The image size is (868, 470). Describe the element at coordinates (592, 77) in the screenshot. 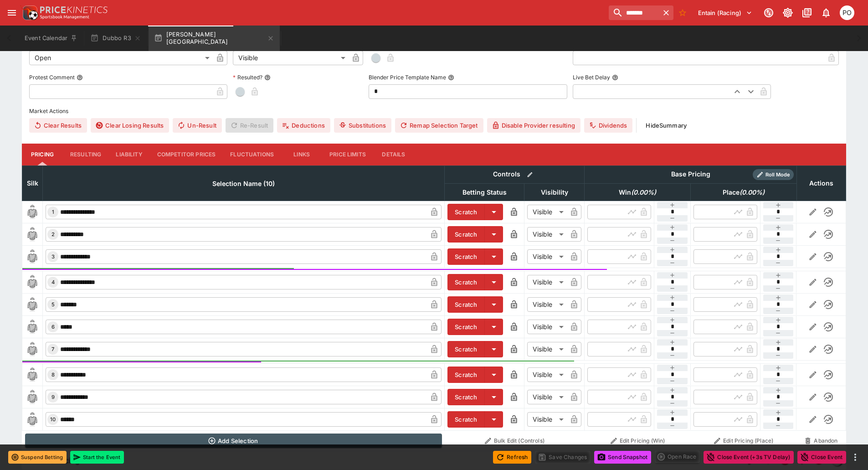

I see `p: Live Bet Delay` at that location.